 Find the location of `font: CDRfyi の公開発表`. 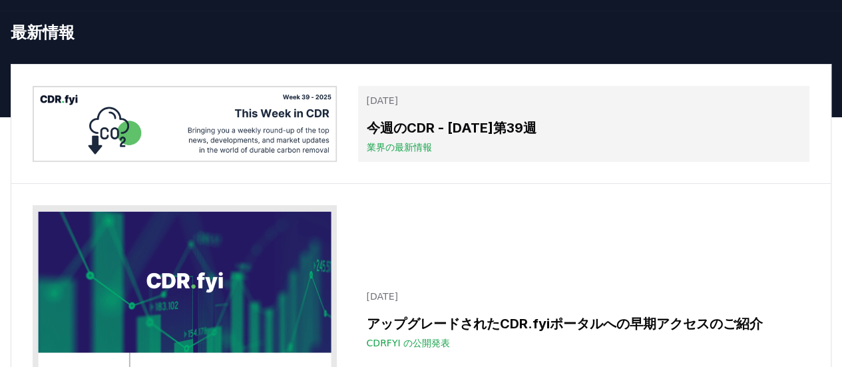

font: CDRfyi の公開発表 is located at coordinates (407, 343).